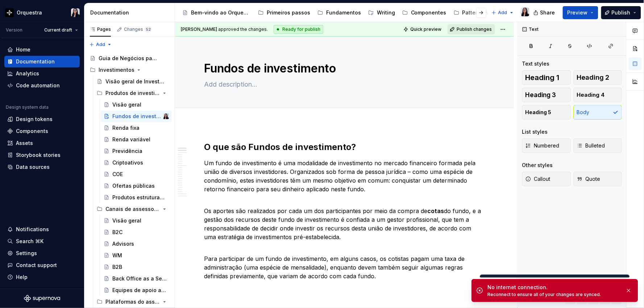 The image size is (644, 308). What do you see at coordinates (140, 279) in the screenshot?
I see `div: Back Office as a Service (BOaaS)` at bounding box center [140, 279].